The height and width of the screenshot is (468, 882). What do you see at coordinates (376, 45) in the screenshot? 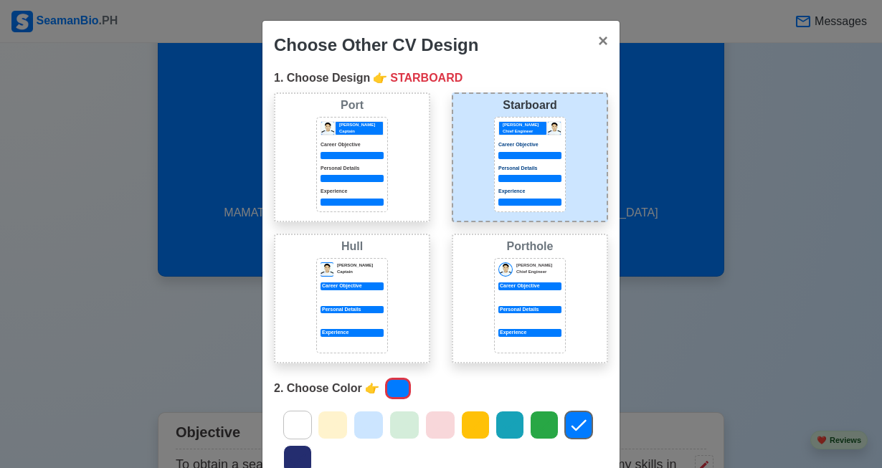
I see `div: Choose Other CV Design` at bounding box center [376, 45].